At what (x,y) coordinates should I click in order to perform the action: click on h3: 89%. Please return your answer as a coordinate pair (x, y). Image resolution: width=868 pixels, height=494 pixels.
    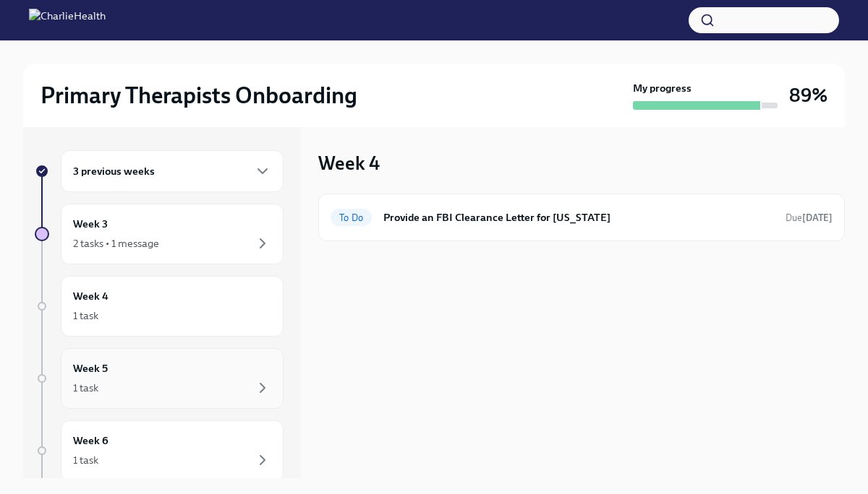
    Looking at the image, I should click on (808, 96).